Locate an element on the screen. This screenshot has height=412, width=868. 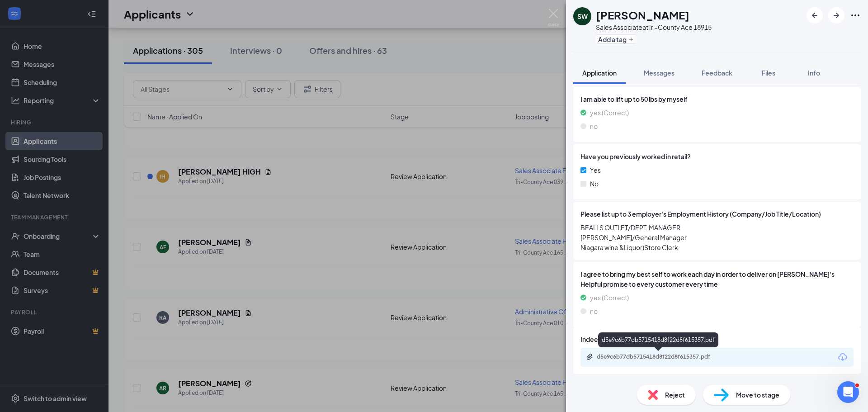
span: Reject is located at coordinates (675, 395).